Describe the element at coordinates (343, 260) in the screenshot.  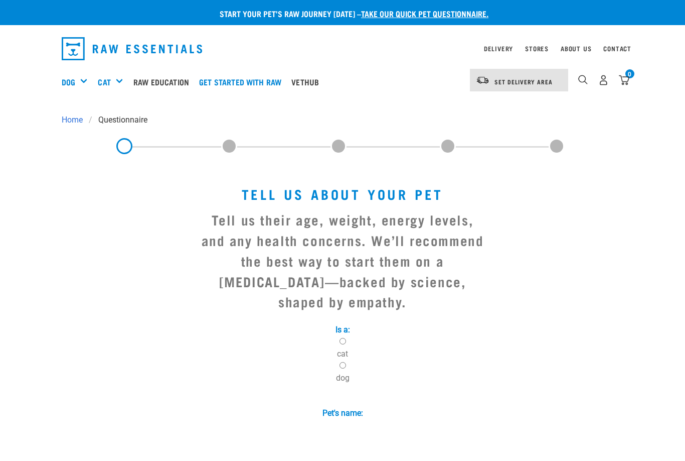
I see `h3: Tell us their age, weight, energy levels, and any health concerns. We’ll recommend the best way t...` at that location.